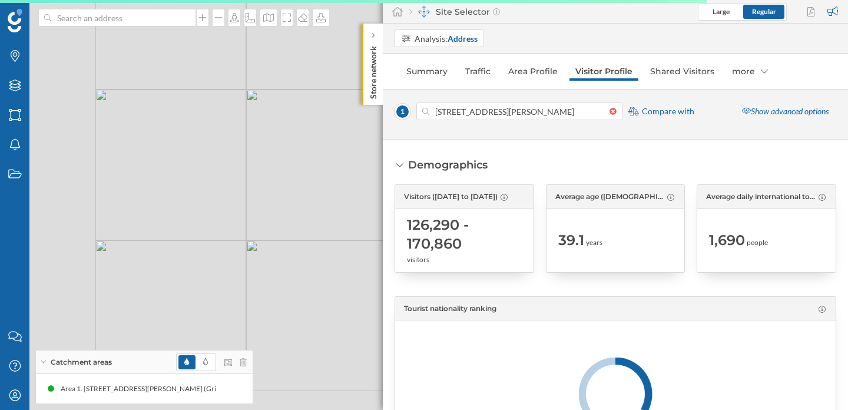  I want to click on a: Traffic, so click(478, 71).